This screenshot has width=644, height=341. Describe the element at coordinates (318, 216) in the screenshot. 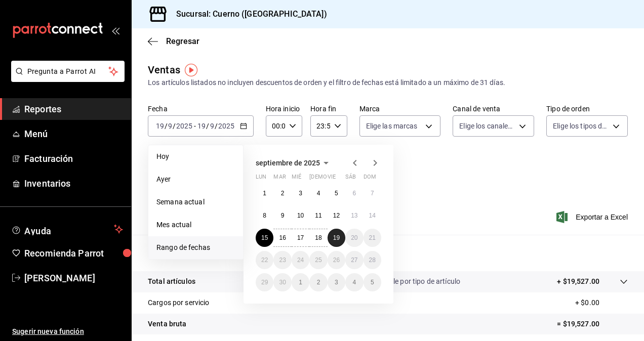

I see `abbr: 11 de septiembre de 2025` at that location.